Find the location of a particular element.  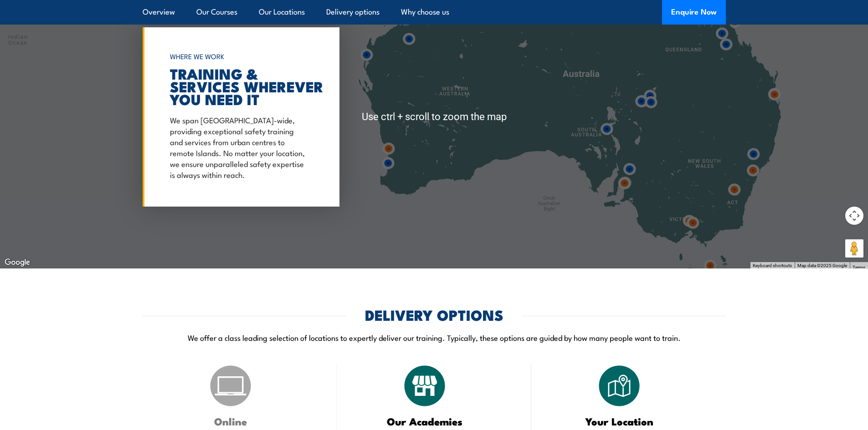

a: Open this area in Google Maps (opens a new window) is located at coordinates (17, 263).